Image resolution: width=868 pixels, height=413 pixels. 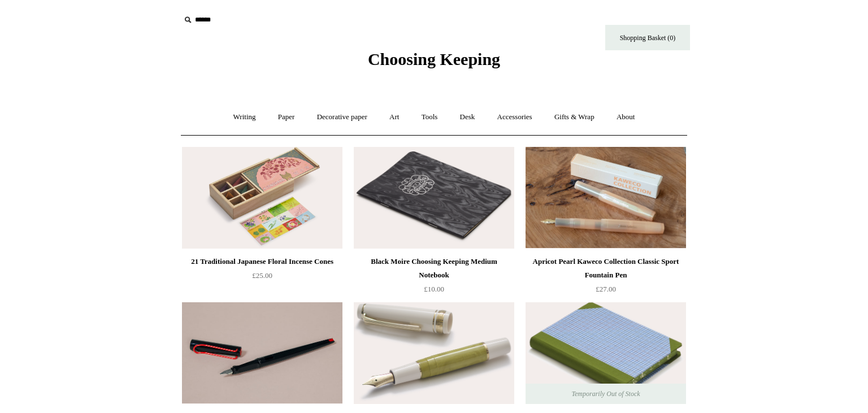 I want to click on div: 21 Traditional Japanese Floral Incense Cones, so click(x=262, y=261).